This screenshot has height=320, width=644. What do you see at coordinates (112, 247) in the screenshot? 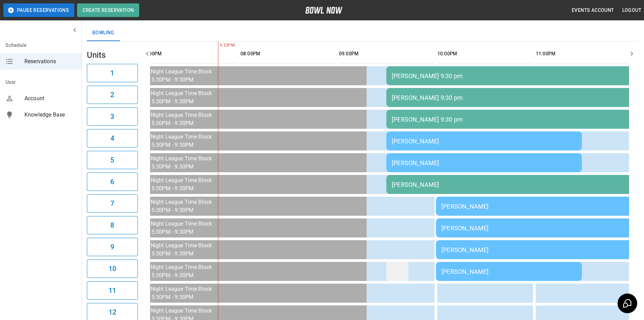
I see `button: 9` at bounding box center [112, 247].